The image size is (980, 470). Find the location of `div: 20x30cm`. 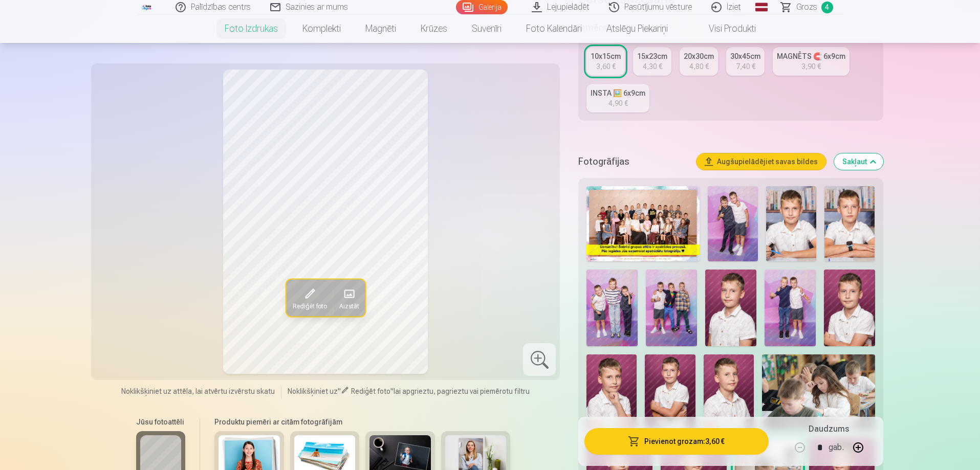

div: 20x30cm is located at coordinates (699, 56).